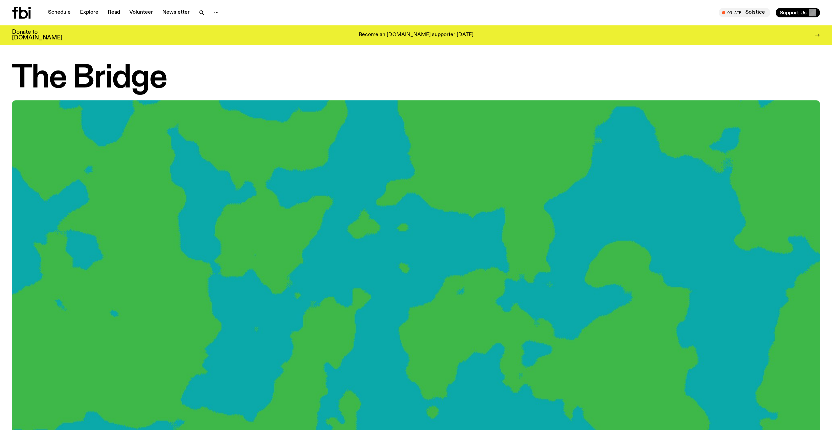  I want to click on a: Explore, so click(89, 13).